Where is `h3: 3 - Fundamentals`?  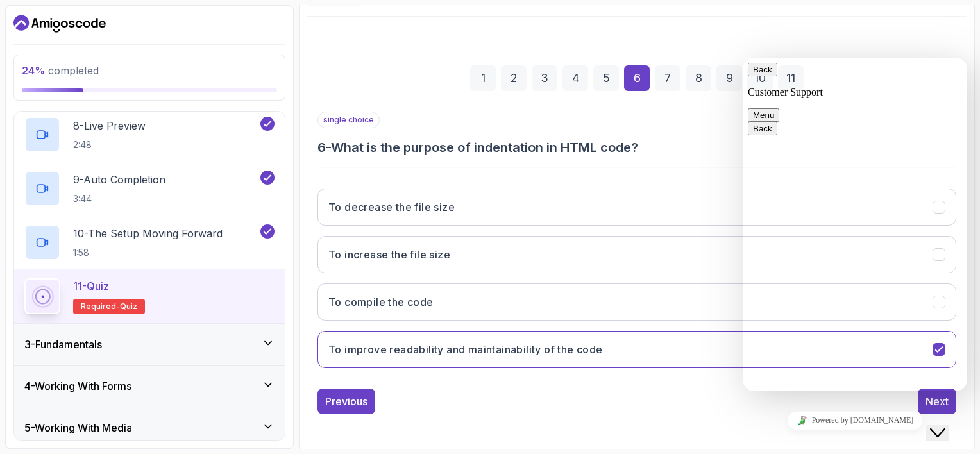 h3: 3 - Fundamentals is located at coordinates (63, 345).